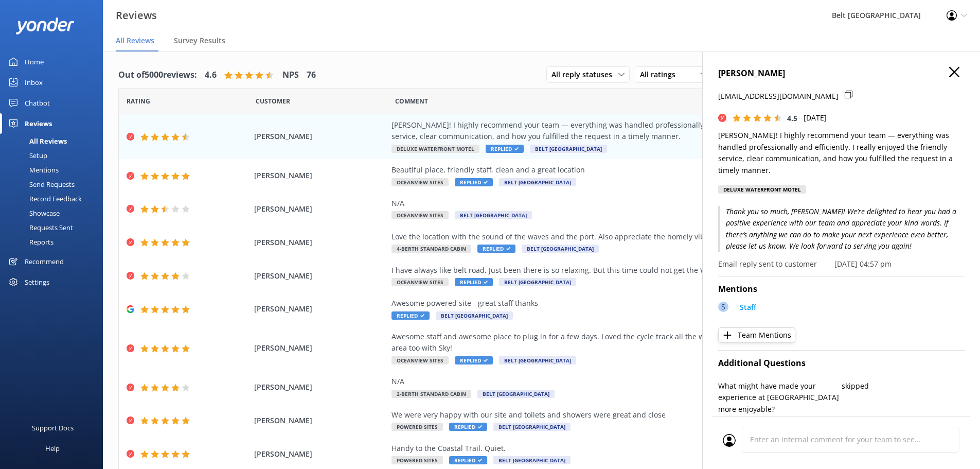  Describe the element at coordinates (37, 103) in the screenshot. I see `div: Chatbot` at that location.